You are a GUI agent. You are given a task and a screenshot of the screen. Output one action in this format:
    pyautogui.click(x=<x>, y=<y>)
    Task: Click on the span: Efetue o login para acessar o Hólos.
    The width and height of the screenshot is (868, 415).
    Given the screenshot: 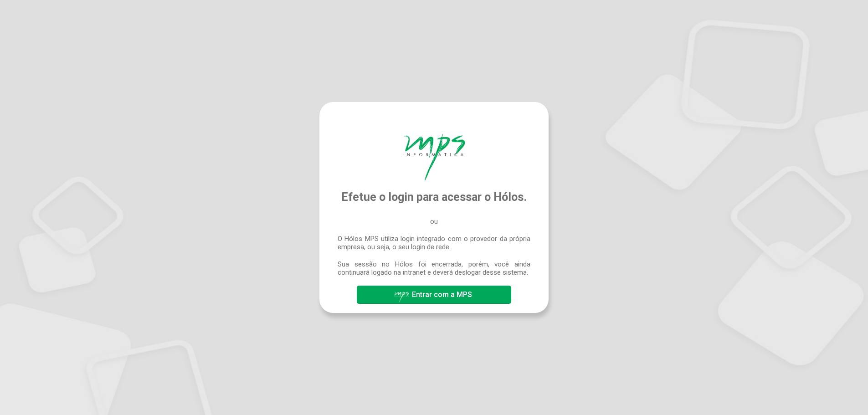 What is the action you would take?
    pyautogui.click(x=434, y=197)
    